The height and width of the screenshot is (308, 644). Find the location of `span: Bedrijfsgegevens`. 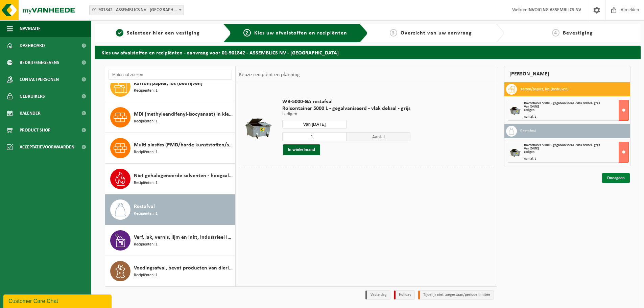

span: Bedrijfsgegevens is located at coordinates (39, 63).